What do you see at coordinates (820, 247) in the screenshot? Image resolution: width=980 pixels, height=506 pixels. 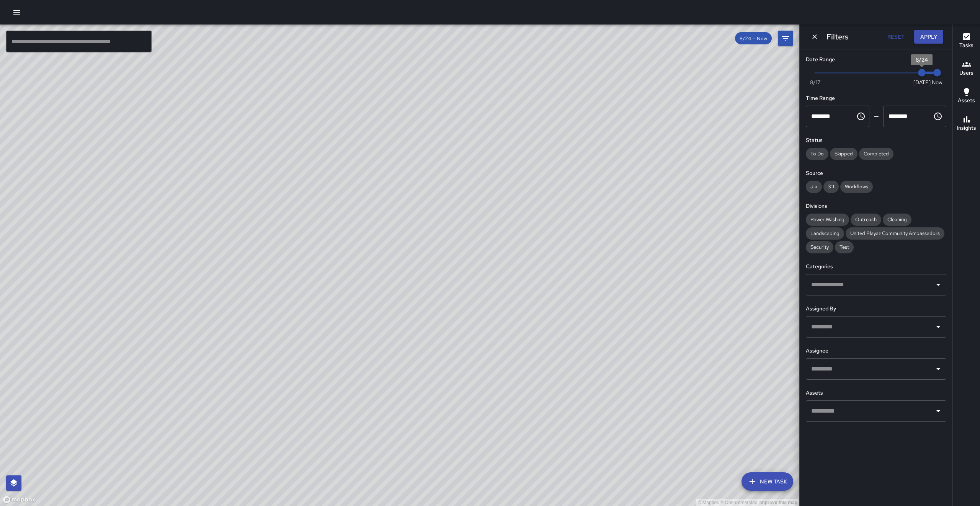 I see `span: Security` at bounding box center [820, 247].